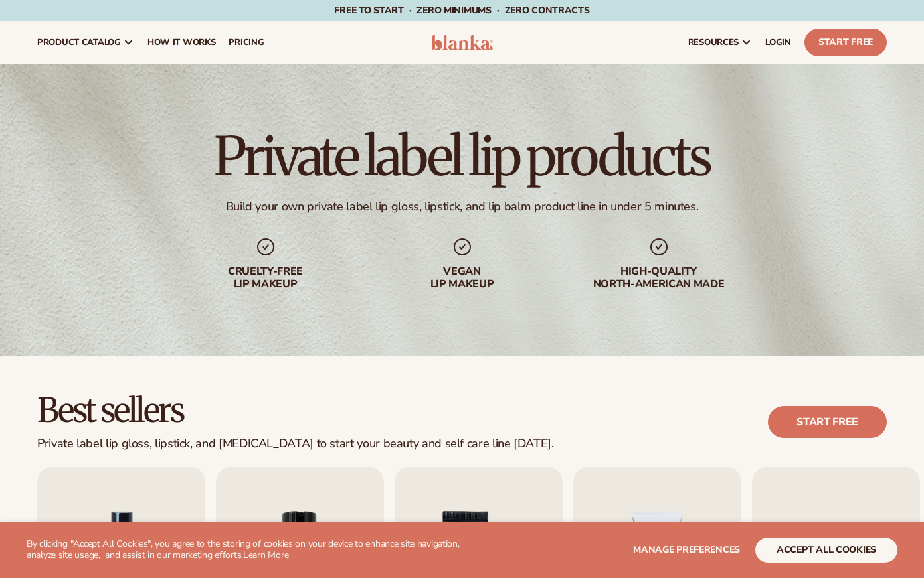 This screenshot has height=578, width=924. Describe the element at coordinates (246, 42) in the screenshot. I see `a: pricing` at that location.